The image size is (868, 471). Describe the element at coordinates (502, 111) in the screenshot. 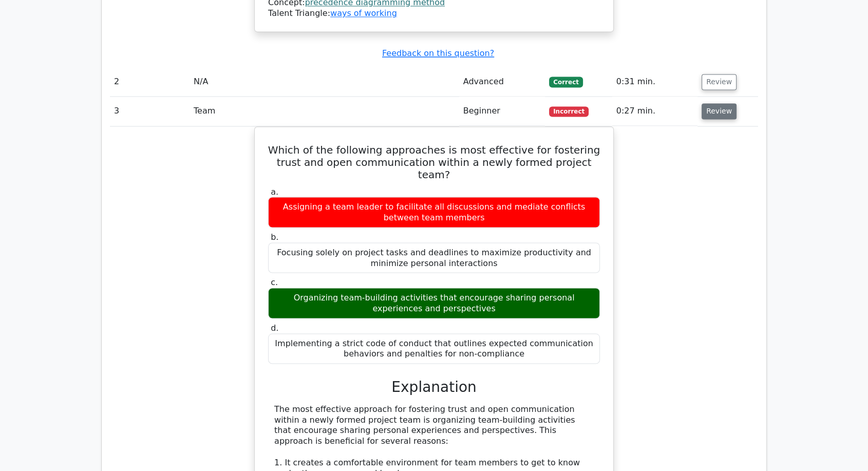

I see `td: Beginner` at that location.